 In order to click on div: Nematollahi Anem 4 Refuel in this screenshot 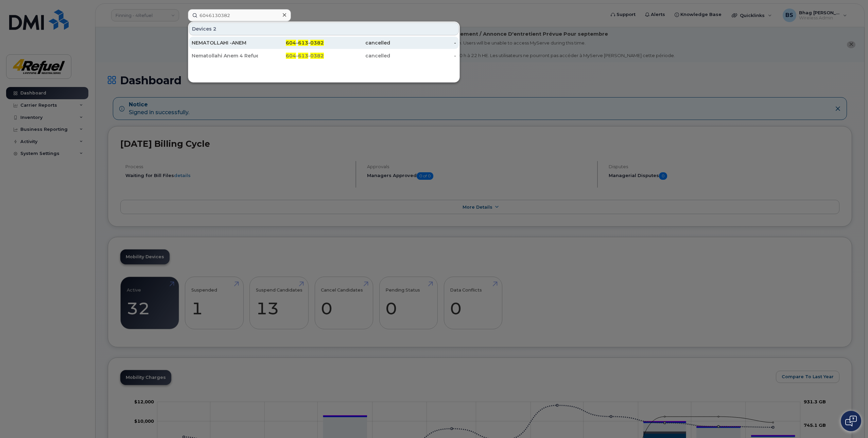, I will do `click(225, 56)`.